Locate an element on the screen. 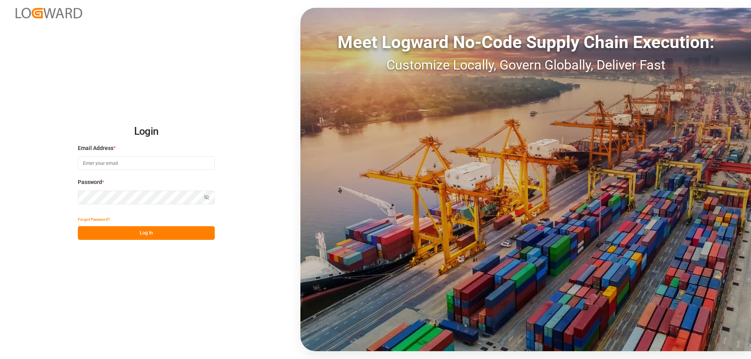 This screenshot has height=359, width=751. div: Customize Locally, Govern Globally, Deliver Fast is located at coordinates (526, 65).